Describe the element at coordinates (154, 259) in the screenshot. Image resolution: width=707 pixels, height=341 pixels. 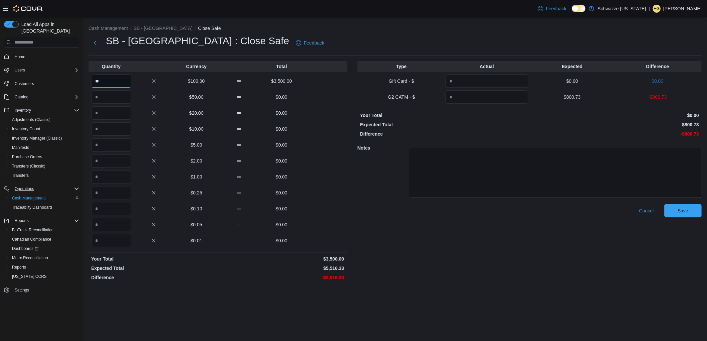
I see `p: Your Total` at that location.